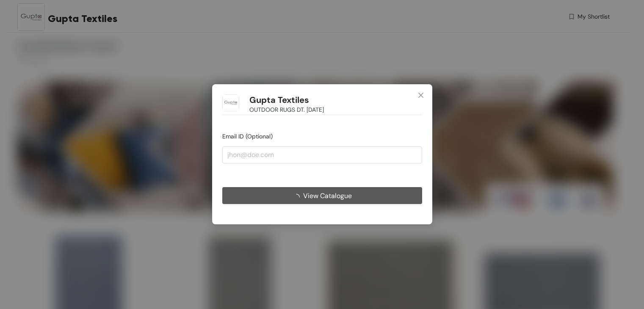 The width and height of the screenshot is (644, 309). What do you see at coordinates (421, 96) in the screenshot?
I see `button: Close` at bounding box center [421, 96].